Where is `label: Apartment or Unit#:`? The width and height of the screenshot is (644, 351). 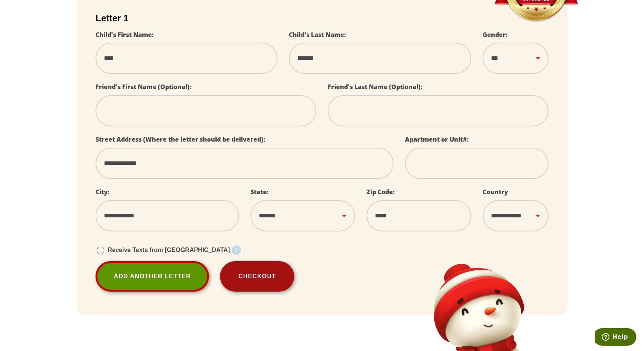 label: Apartment or Unit#: is located at coordinates (437, 139).